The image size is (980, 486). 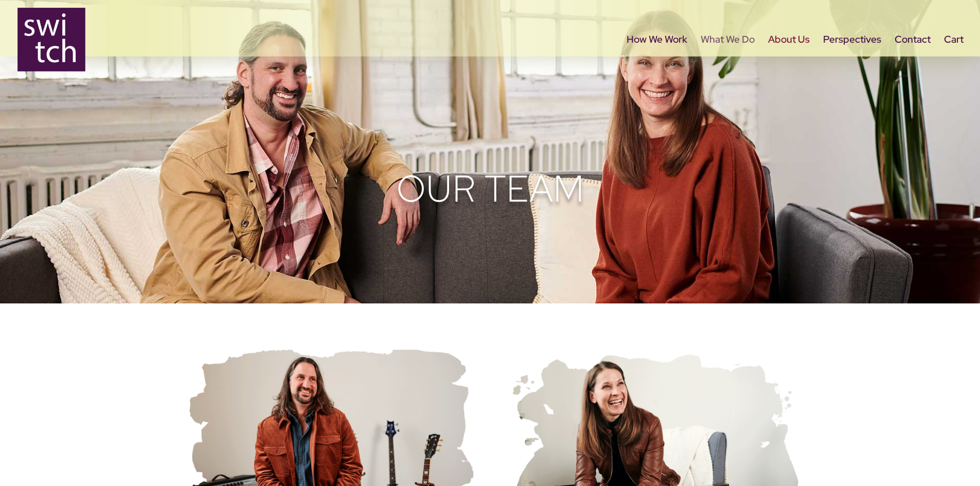 I want to click on a: Cart, so click(x=953, y=57).